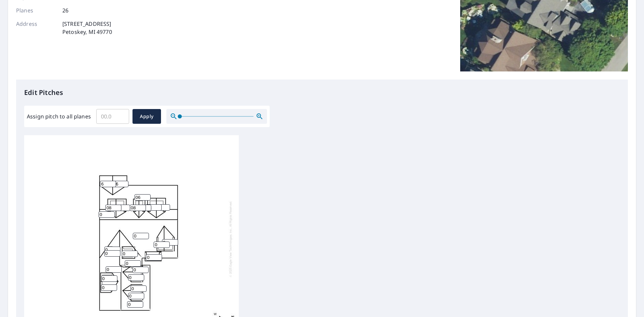  I want to click on p: Address, so click(36, 28).